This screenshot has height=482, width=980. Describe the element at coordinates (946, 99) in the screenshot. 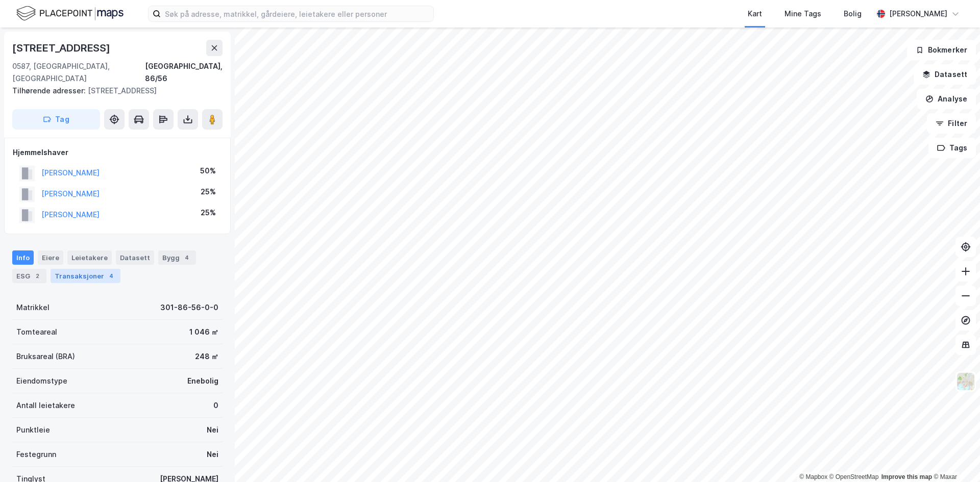

I see `button: Analyse` at that location.